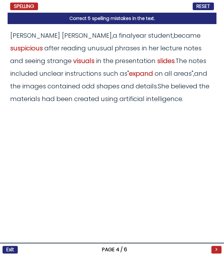 The height and width of the screenshot is (256, 224). I want to click on span: had, so click(48, 99).